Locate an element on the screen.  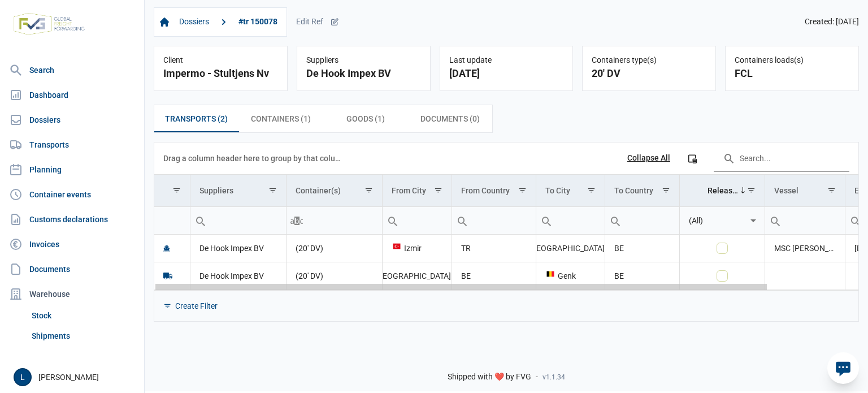
div: From Country is located at coordinates (485, 190).